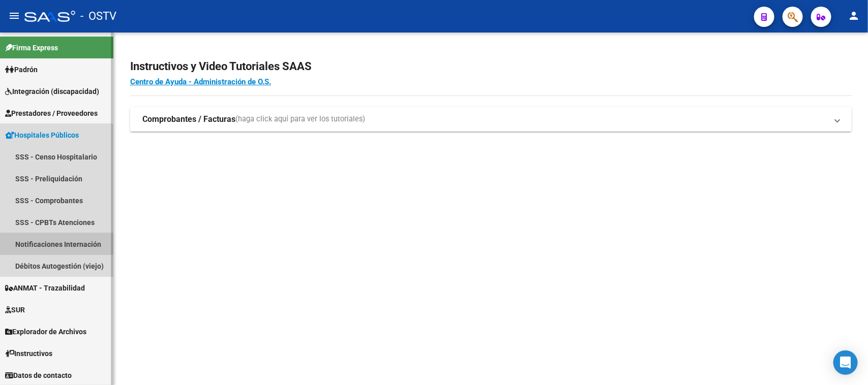  Describe the element at coordinates (46, 332) in the screenshot. I see `span: Explorador de Archivos` at that location.